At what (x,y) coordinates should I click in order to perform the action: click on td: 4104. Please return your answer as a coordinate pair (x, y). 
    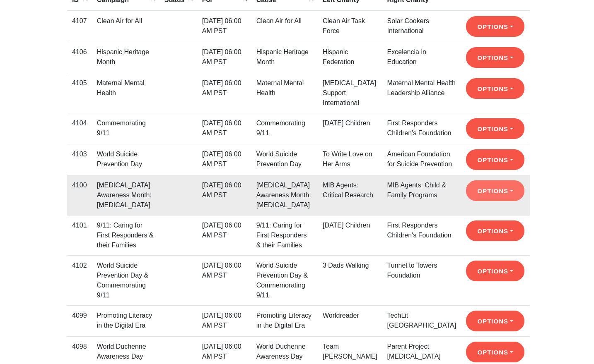
    Looking at the image, I should click on (80, 128).